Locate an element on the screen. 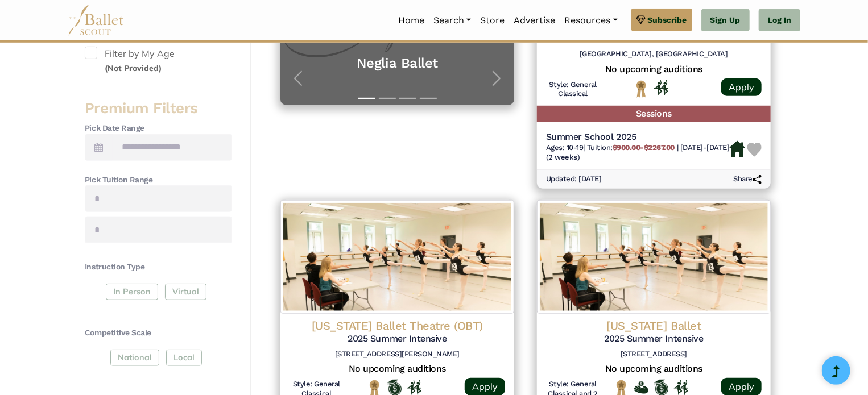 This screenshot has height=395, width=868. img: Offers Financial Aid is located at coordinates (641, 388).